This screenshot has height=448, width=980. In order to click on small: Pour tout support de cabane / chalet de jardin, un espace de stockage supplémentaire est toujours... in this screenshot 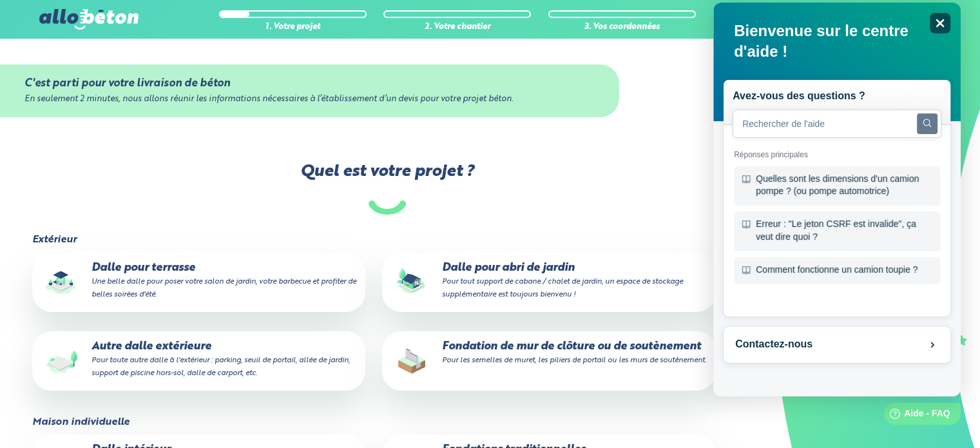, I will do `click(562, 288)`.